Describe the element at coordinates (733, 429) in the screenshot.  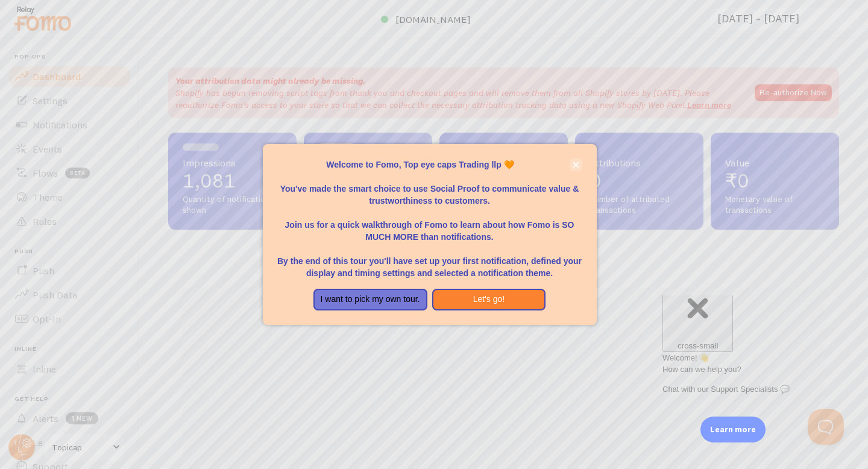
I see `p: Learn more` at that location.